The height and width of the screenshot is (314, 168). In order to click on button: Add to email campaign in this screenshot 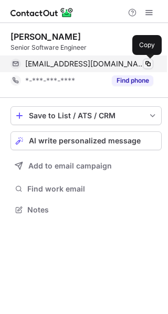, I will do `click(86, 166)`.